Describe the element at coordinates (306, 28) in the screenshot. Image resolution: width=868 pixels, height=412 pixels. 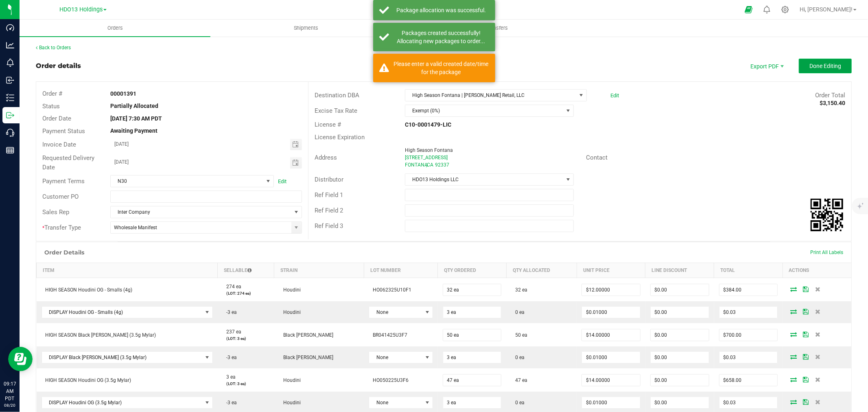
I see `span: Shipments` at that location.